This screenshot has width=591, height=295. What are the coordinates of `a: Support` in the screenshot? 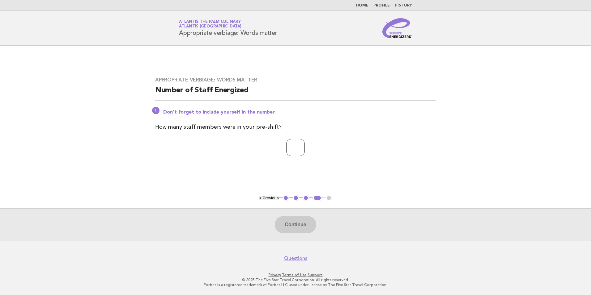 It's located at (315, 275).